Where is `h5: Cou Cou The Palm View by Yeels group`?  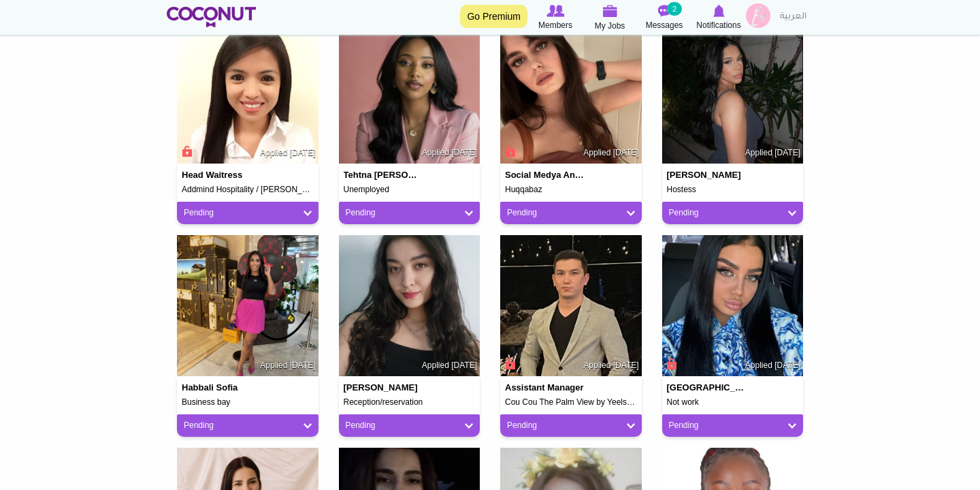 h5: Cou Cou The Palm View by Yeels group is located at coordinates (571, 402).